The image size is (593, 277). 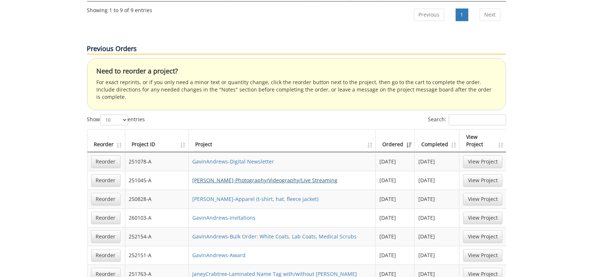 I want to click on a: GavinAndrews-Digital Newsletter, so click(x=233, y=161).